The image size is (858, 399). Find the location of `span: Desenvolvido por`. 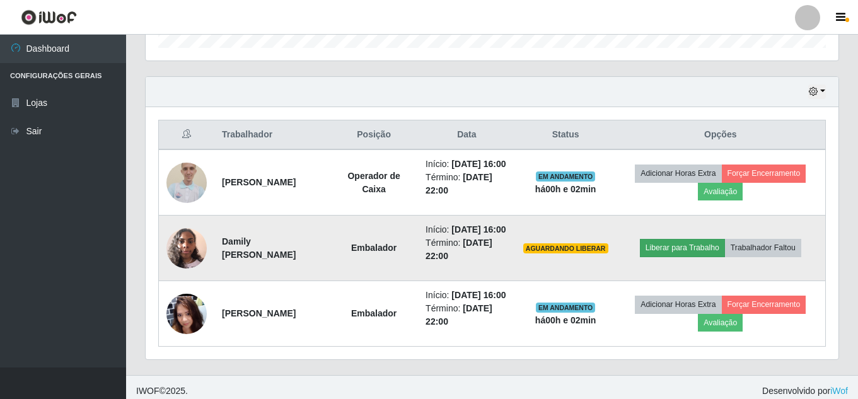

span: Desenvolvido por is located at coordinates (805, 391).